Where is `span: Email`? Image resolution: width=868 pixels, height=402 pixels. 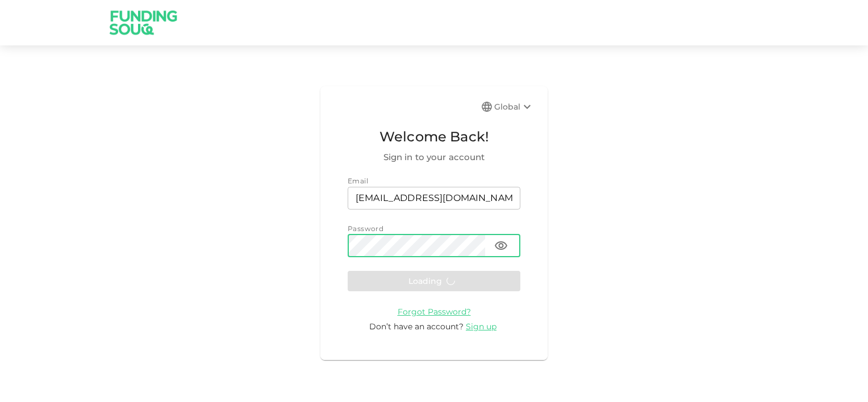 span: Email is located at coordinates (358, 180).